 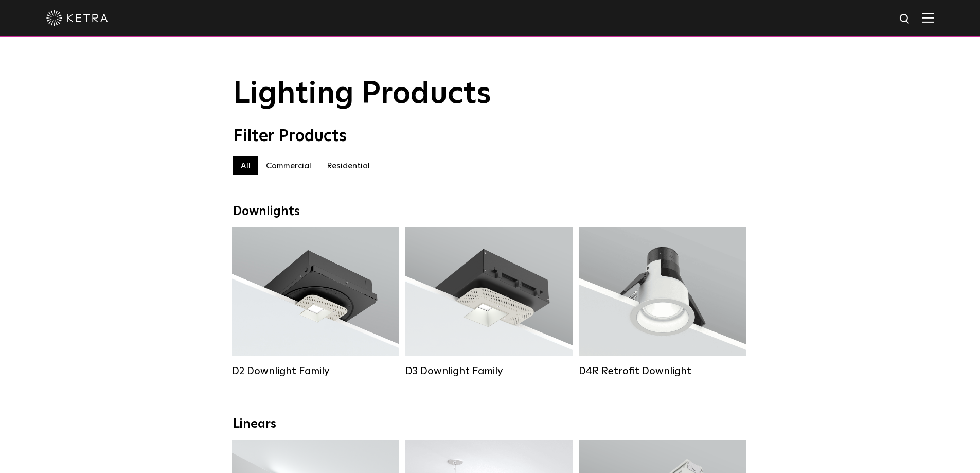 What do you see at coordinates (489, 371) in the screenshot?
I see `div: D3 Downlight Family` at bounding box center [489, 371].